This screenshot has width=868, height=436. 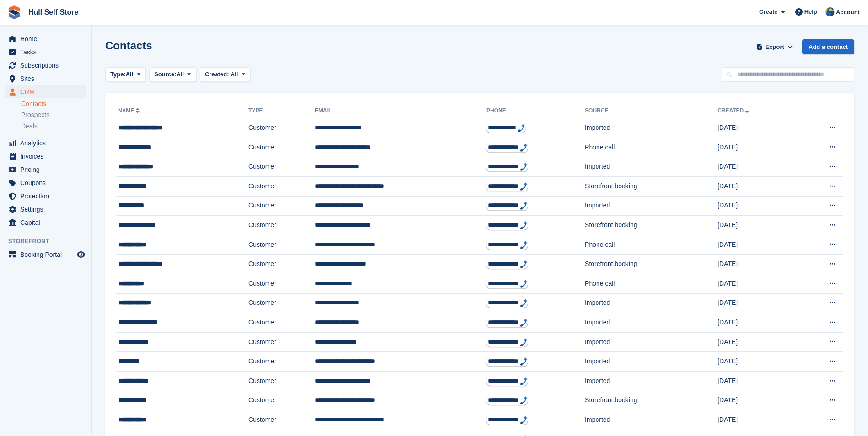 I want to click on span: Capital, so click(x=48, y=222).